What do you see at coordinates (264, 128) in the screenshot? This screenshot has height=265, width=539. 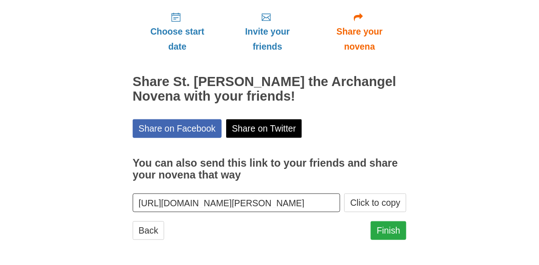 I see `a: Share on Twitter` at bounding box center [264, 128].